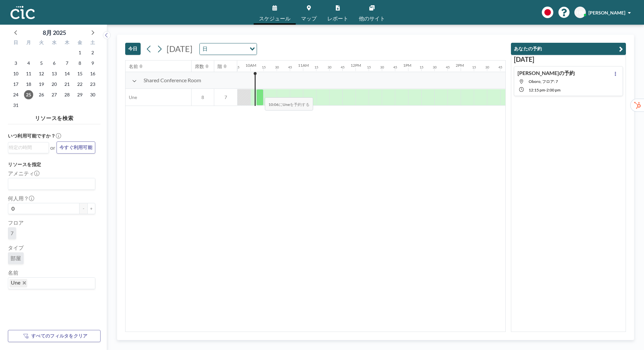 This screenshot has height=350, width=644. I want to click on span: マップ, so click(309, 19).